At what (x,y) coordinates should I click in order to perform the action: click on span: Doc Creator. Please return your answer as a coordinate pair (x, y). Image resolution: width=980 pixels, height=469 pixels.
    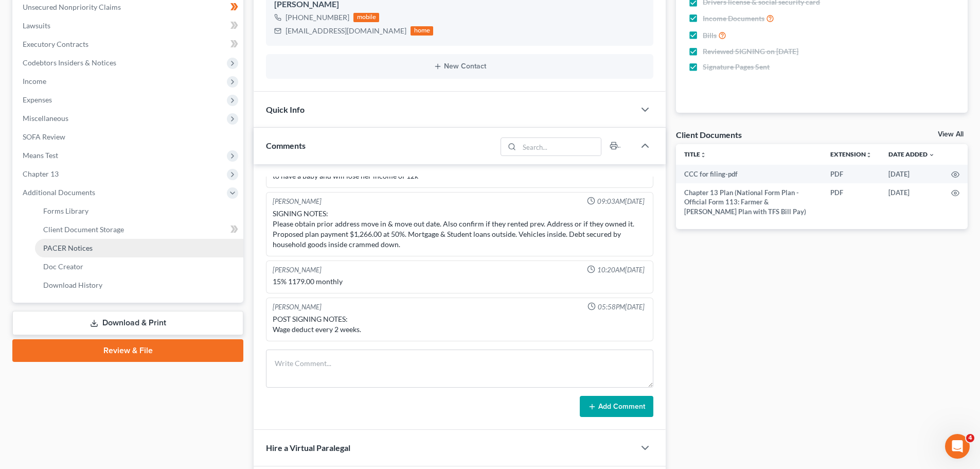
    Looking at the image, I should click on (63, 266).